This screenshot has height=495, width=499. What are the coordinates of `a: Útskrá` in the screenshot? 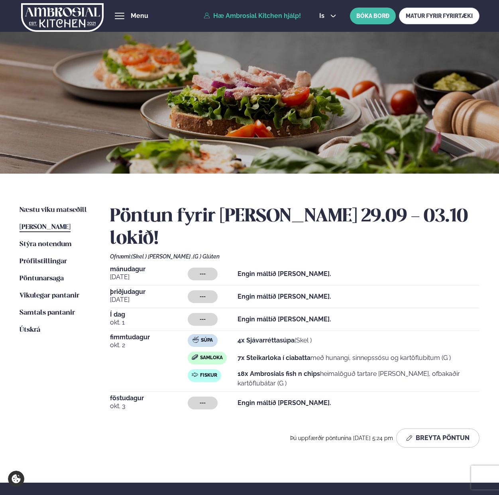 It's located at (30, 330).